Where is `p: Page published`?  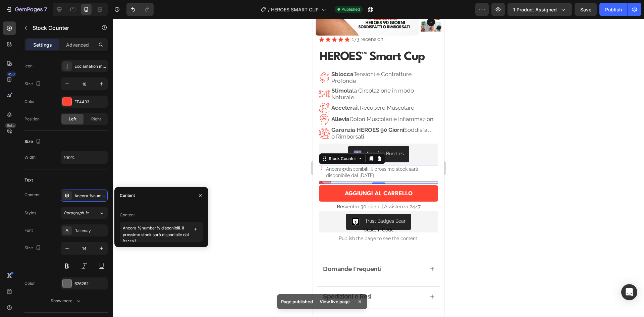 p: Page published is located at coordinates (297, 302).